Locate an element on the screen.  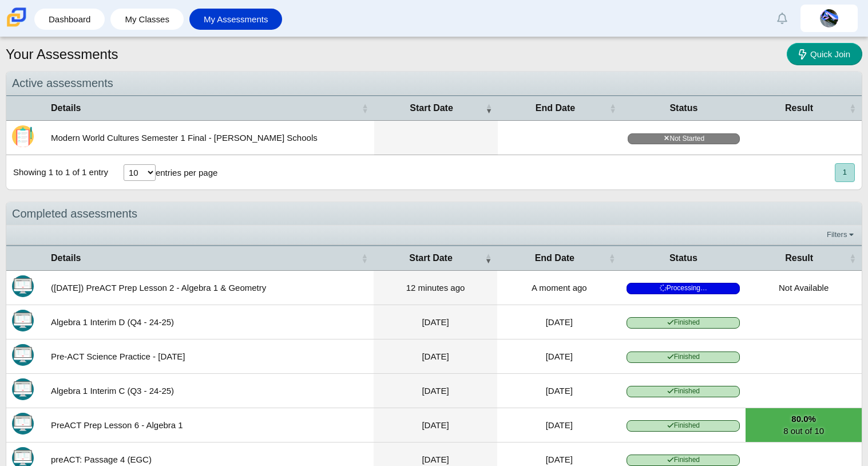
a: My Classes is located at coordinates (147, 19).